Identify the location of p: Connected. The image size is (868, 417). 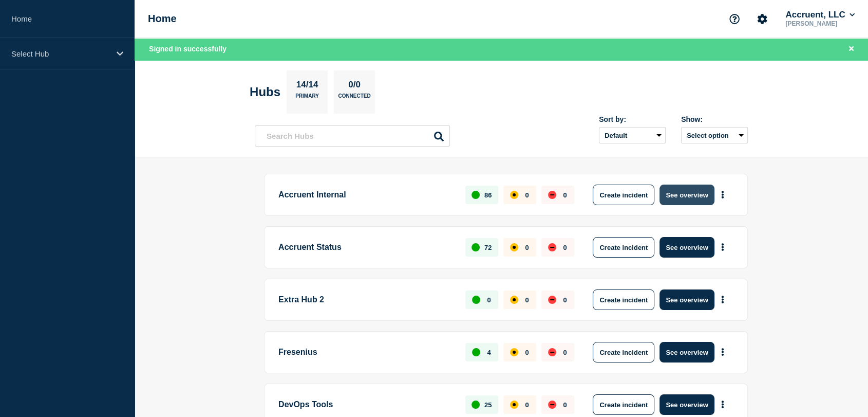
(354, 98).